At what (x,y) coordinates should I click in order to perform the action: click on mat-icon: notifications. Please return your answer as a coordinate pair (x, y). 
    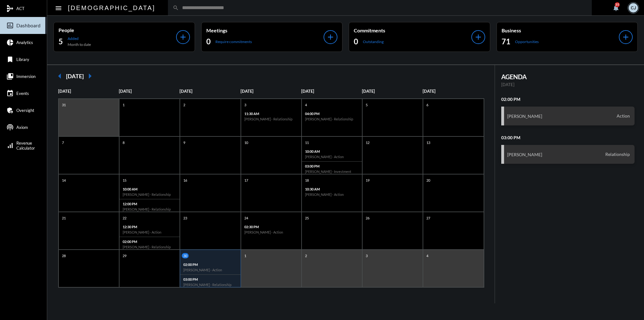
    Looking at the image, I should click on (616, 8).